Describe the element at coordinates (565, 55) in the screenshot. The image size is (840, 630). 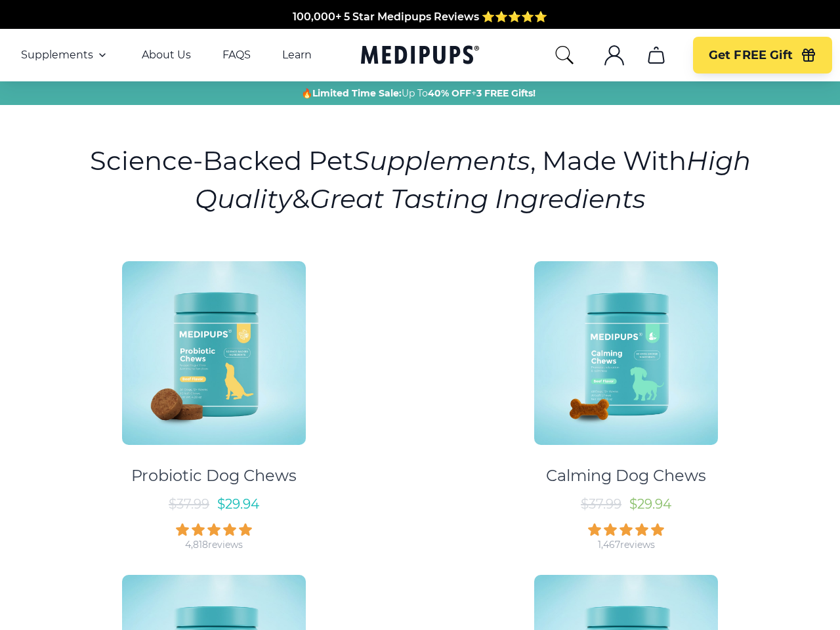
I see `button: search` at that location.